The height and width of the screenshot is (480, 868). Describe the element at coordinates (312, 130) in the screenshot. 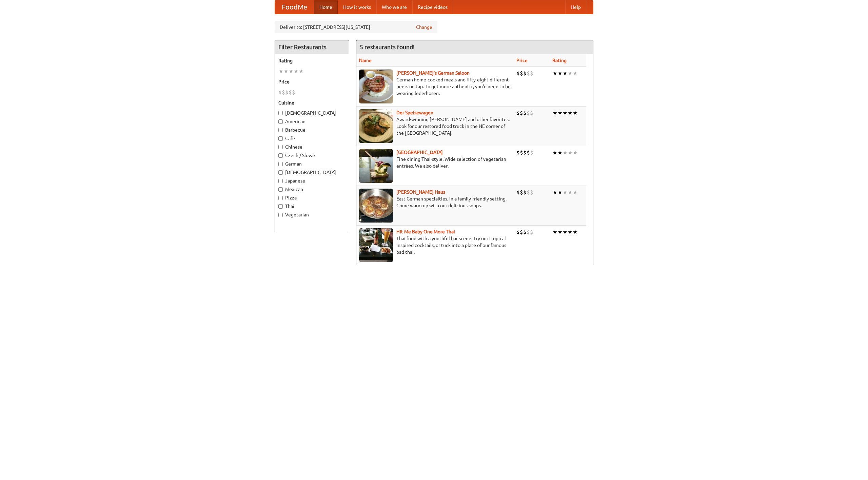

I see `label: Barbecue` at that location.